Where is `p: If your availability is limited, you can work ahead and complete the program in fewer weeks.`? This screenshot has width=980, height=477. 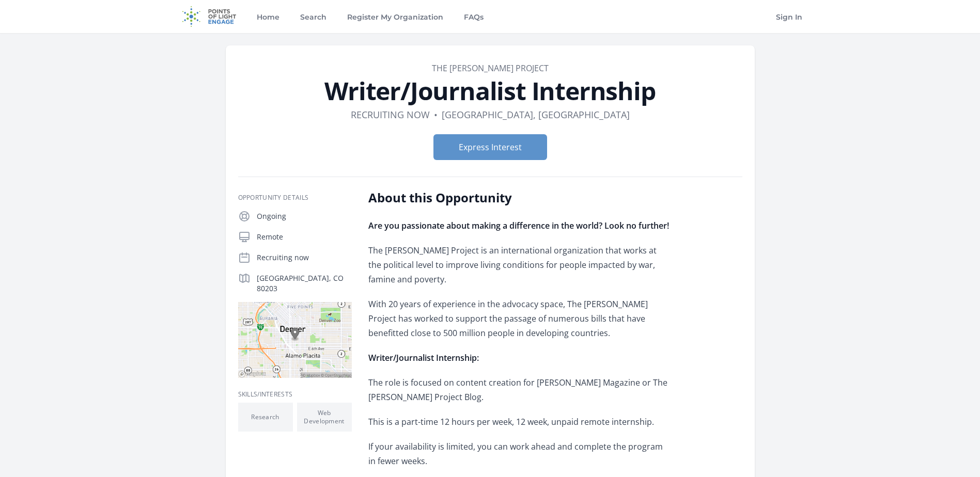 p: If your availability is limited, you can work ahead and complete the program in fewer weeks. is located at coordinates (519, 454).